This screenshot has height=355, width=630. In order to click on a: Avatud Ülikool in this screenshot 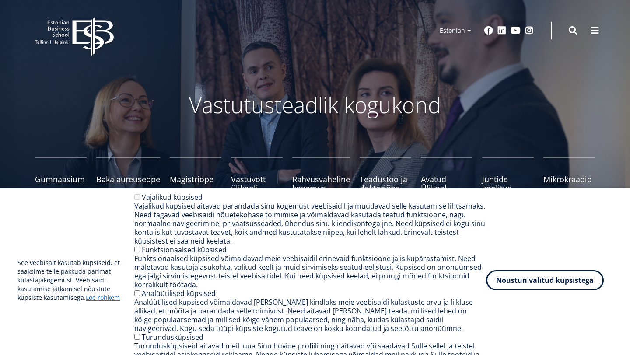, I will do `click(447, 175)`.